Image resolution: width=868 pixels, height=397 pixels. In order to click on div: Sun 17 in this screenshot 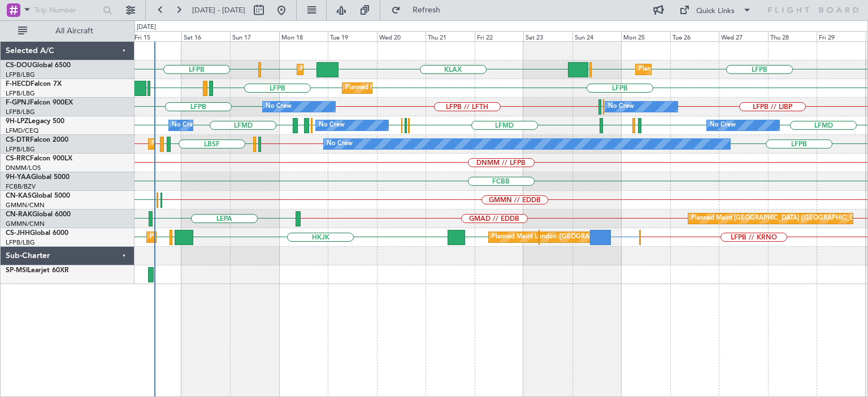, I will do `click(255, 36)`.